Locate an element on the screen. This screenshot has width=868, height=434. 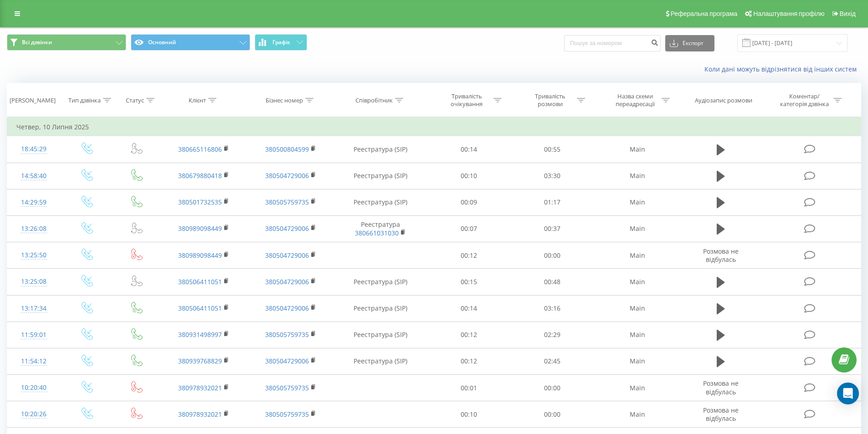
div: Тривалість розмови is located at coordinates (550, 100).